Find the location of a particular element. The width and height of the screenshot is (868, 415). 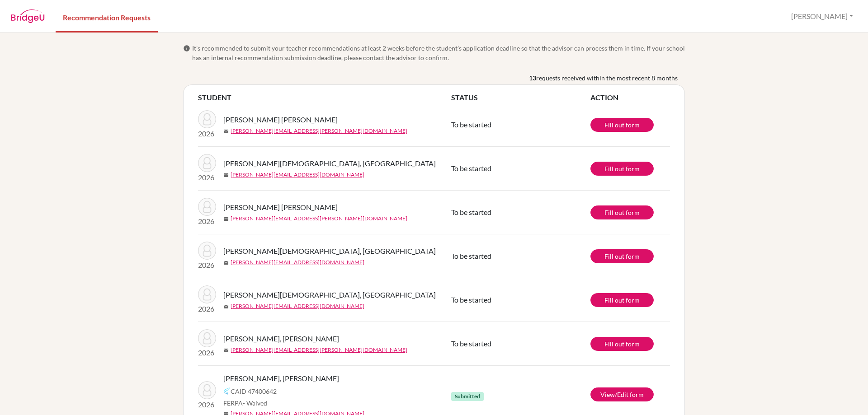

img: Common App logo is located at coordinates (227, 391).